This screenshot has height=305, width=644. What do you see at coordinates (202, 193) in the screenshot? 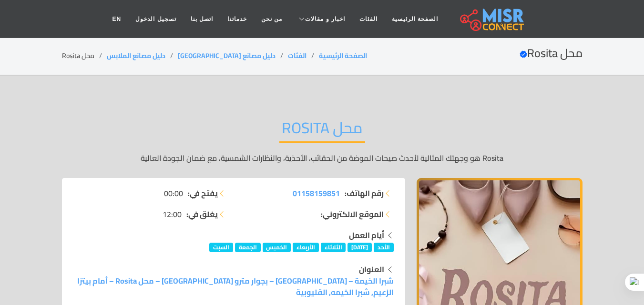
I see `strong: يفتح في:` at bounding box center [202, 193].